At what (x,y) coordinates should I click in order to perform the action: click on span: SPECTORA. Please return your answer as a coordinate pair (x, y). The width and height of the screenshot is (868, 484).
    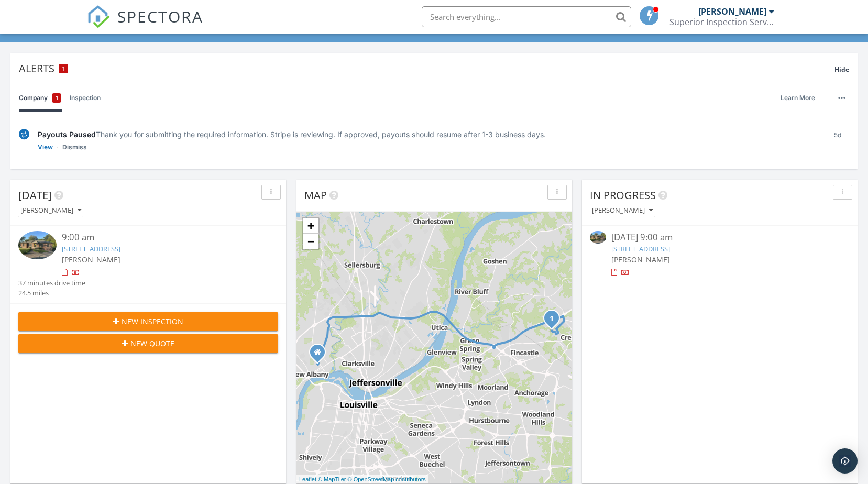
    Looking at the image, I should click on (160, 16).